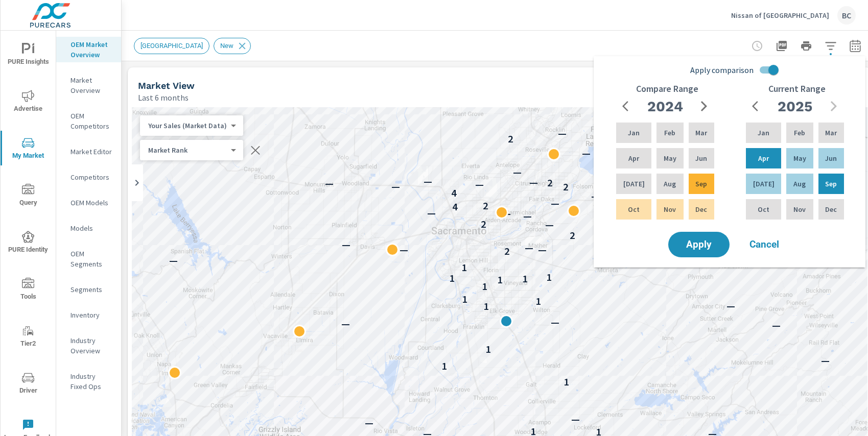 This screenshot has width=868, height=436. What do you see at coordinates (92, 228) in the screenshot?
I see `p: Models` at bounding box center [92, 228].